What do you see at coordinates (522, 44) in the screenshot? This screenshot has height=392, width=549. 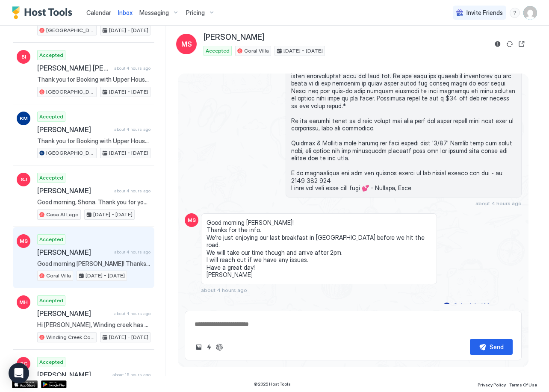 I see `button: Open reservation` at bounding box center [522, 44].